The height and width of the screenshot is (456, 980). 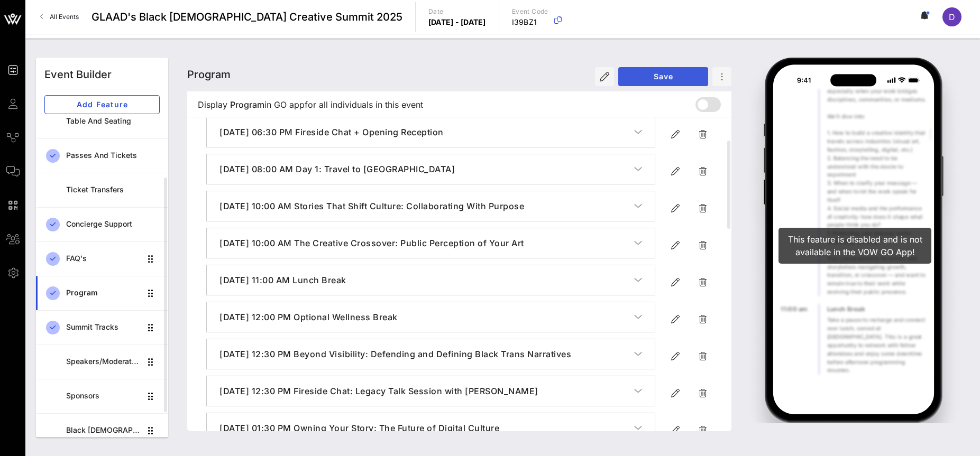 What do you see at coordinates (796, 309) in the screenshot?
I see `p: 11:00 am` at bounding box center [796, 309].